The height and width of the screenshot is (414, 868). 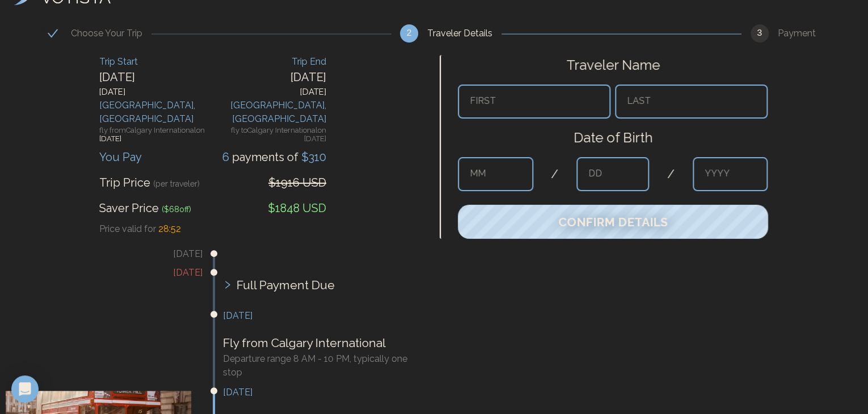 I want to click on p: Fly from Calgary International, so click(x=321, y=343).